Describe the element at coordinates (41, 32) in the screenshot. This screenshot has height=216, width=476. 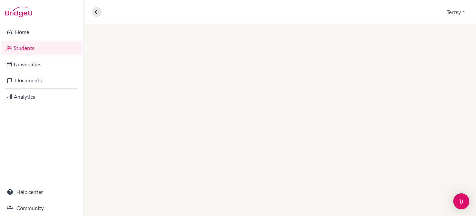
I see `a: Home` at that location.